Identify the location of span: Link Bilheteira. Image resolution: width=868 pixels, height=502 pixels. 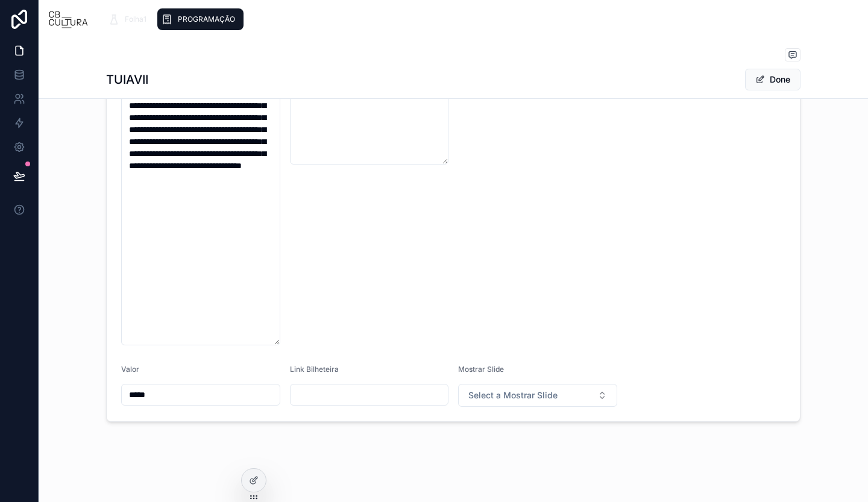
(314, 369).